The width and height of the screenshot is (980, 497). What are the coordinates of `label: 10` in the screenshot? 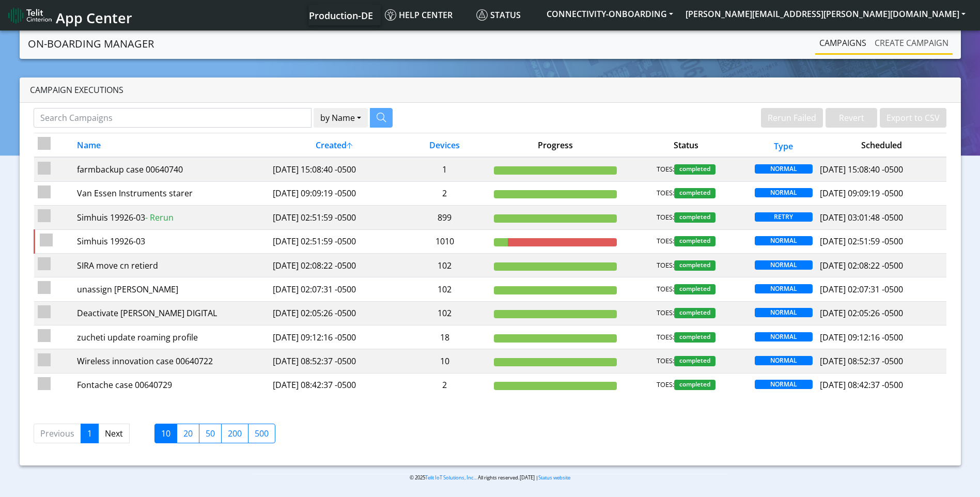 It's located at (166, 434).